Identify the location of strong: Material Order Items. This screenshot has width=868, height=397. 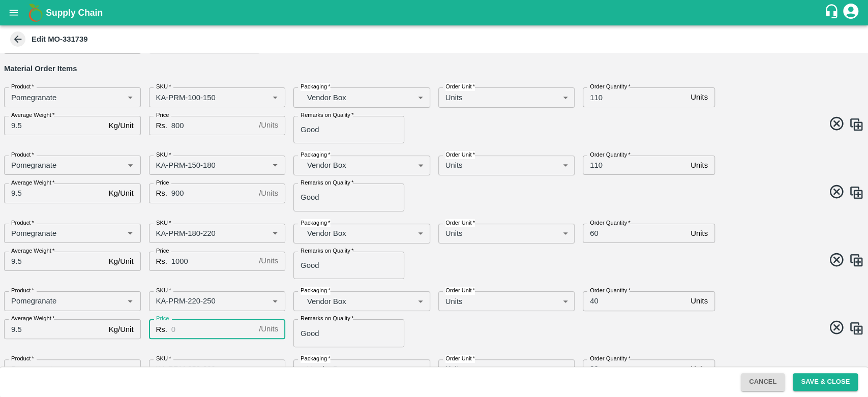
(41, 68).